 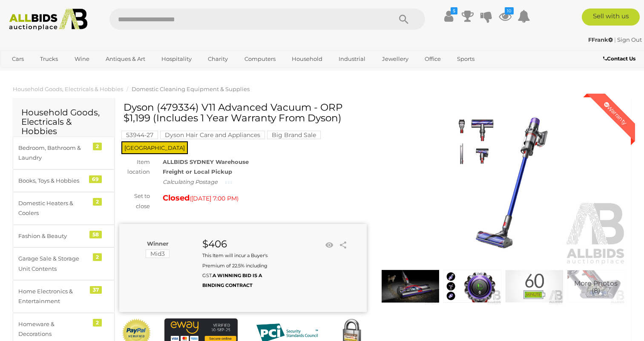 What do you see at coordinates (157, 254) in the screenshot?
I see `mark: Mid3` at bounding box center [157, 254].